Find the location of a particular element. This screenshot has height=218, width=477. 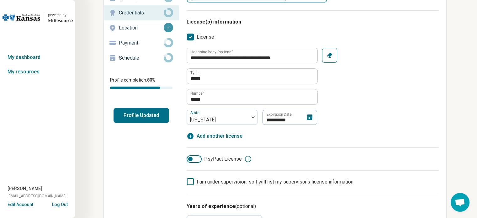

a: Schedule is located at coordinates (141, 58).